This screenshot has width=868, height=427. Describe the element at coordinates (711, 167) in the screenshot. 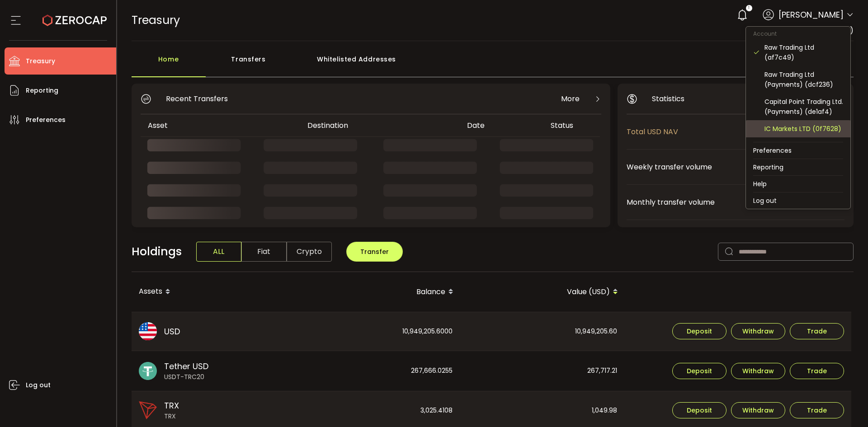

I see `span: Weekly transfer volume` at that location.